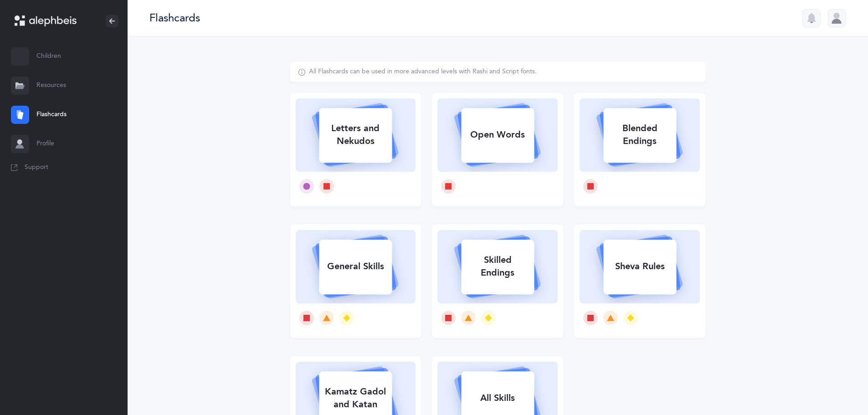  I want to click on div: Skilled Endings, so click(497, 267).